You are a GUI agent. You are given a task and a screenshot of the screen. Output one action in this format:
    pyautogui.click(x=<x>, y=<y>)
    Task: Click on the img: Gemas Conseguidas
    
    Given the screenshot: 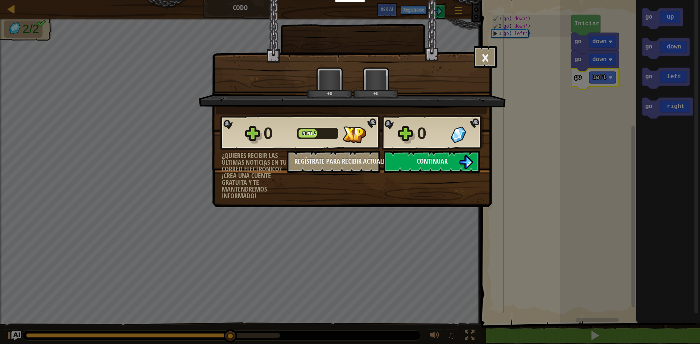 What is the action you would take?
    pyautogui.click(x=458, y=135)
    